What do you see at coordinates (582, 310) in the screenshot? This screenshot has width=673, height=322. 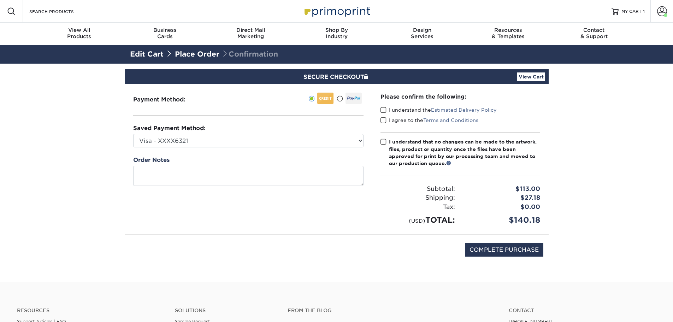 I see `a: Contact` at bounding box center [582, 310].